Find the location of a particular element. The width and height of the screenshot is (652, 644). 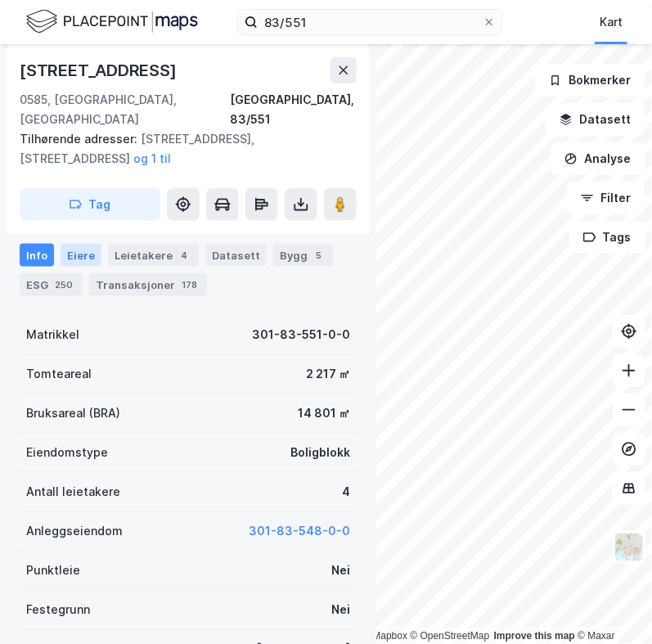

button: Filter is located at coordinates (606, 198).